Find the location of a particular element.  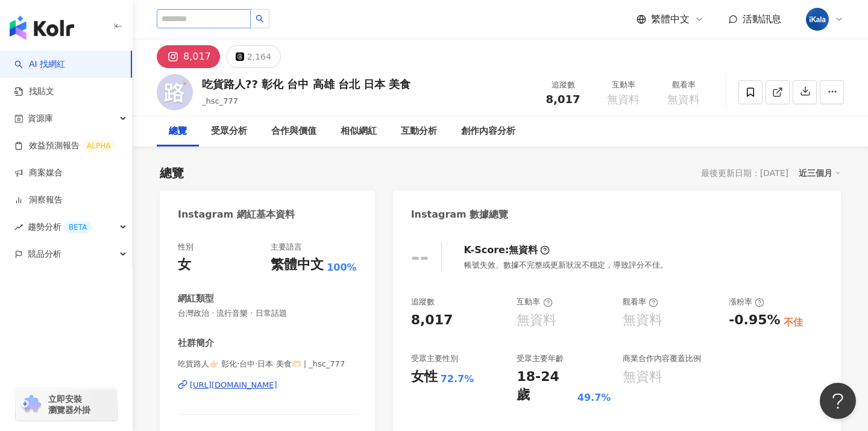

div: 網紅類型 is located at coordinates (196, 299).